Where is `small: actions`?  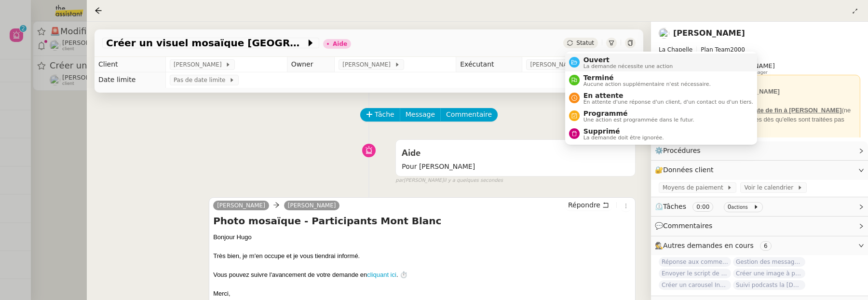 small: actions is located at coordinates (739, 207).